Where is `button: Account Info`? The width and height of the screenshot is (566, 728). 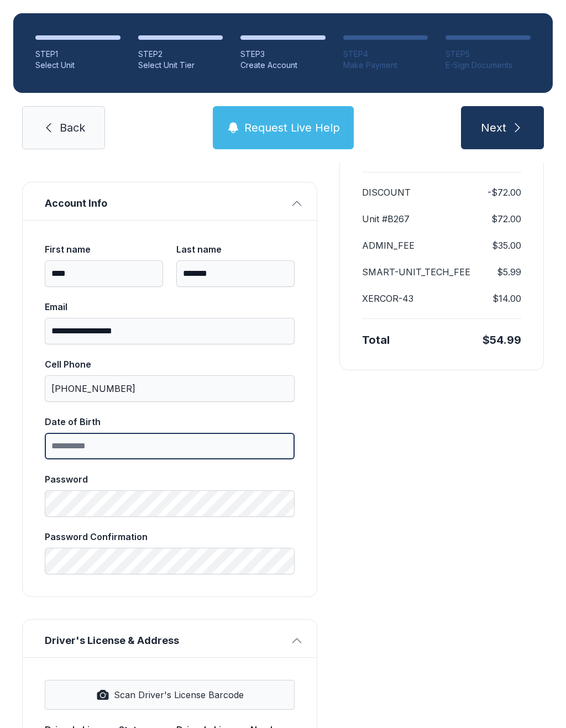
button: Account Info is located at coordinates (170, 201).